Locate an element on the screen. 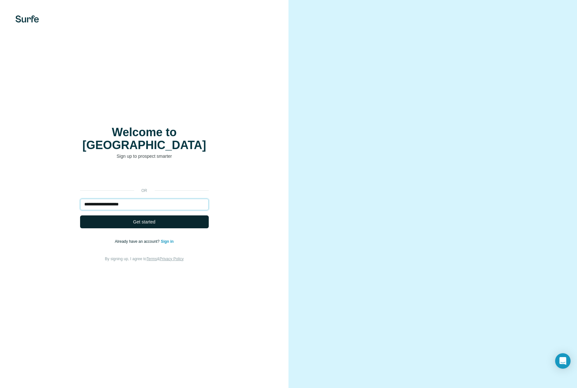 Image resolution: width=577 pixels, height=388 pixels. a: Sign in is located at coordinates (167, 241).